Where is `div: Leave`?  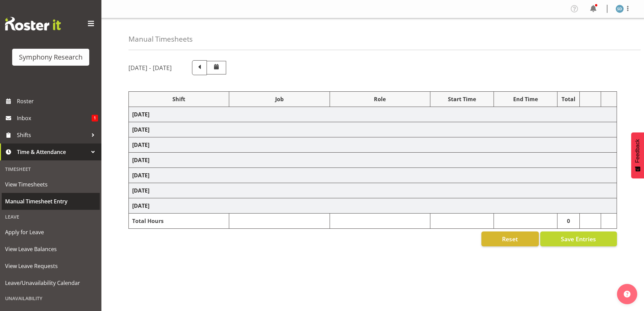
div: Leave is located at coordinates (51, 217).